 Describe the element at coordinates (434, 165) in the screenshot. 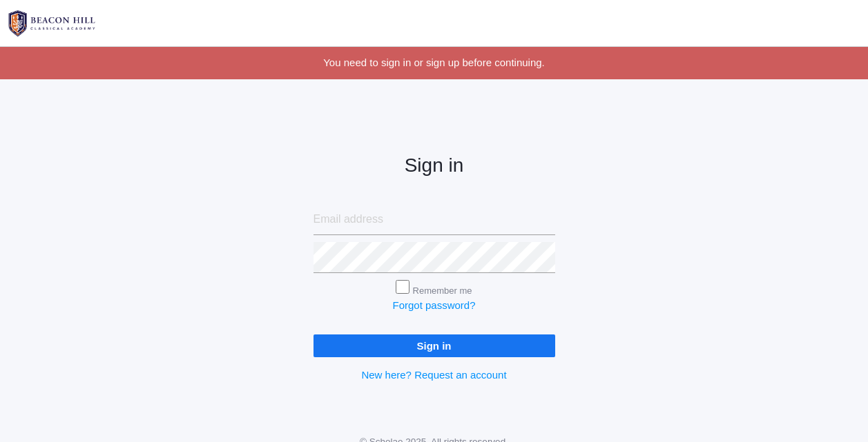

I see `h2: Sign in` at that location.